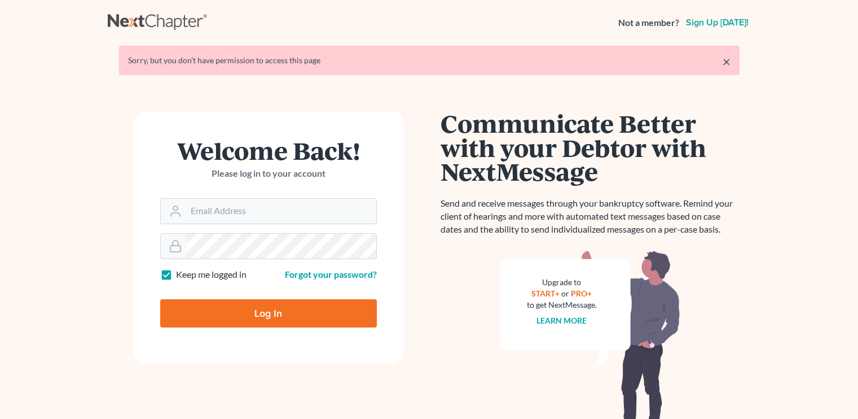 This screenshot has width=858, height=419. What do you see at coordinates (269, 173) in the screenshot?
I see `p: Please log in to your account` at bounding box center [269, 173].